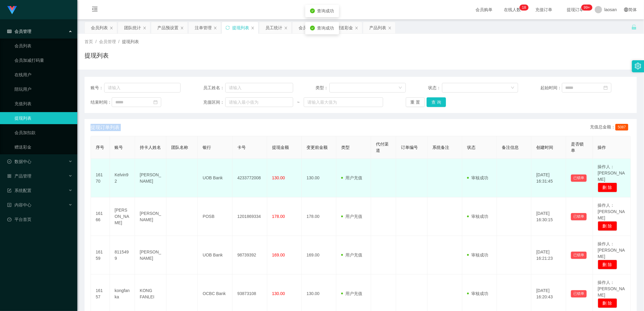  Describe the element at coordinates (512, 10) in the screenshot. I see `span: 在线人数` at that location.